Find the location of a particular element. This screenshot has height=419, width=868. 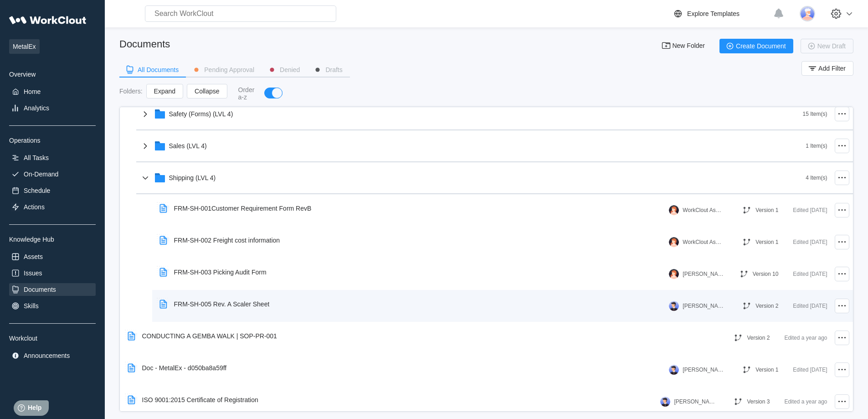

div: Explore Templates is located at coordinates (713, 14).